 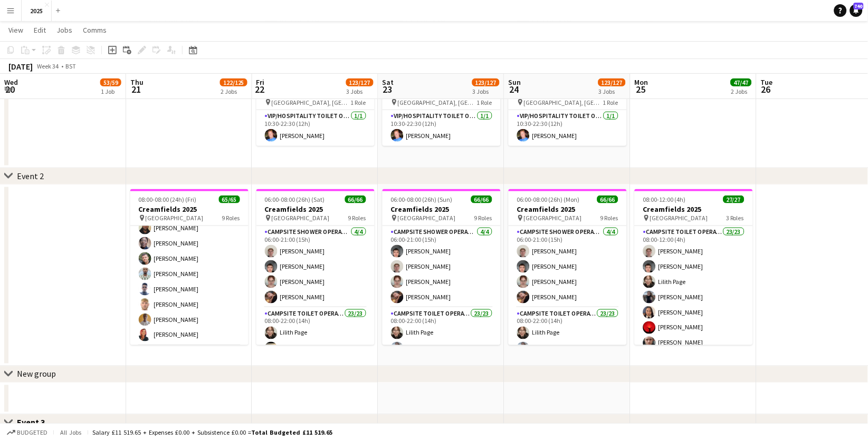 I want to click on span: View, so click(x=16, y=30).